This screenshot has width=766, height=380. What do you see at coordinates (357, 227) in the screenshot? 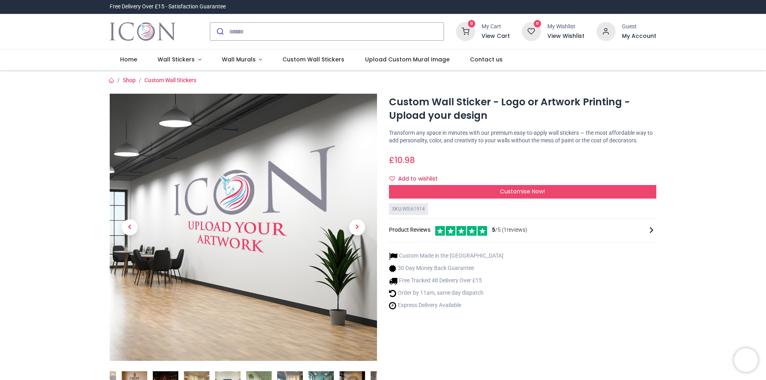
I see `a: Next` at bounding box center [357, 227].